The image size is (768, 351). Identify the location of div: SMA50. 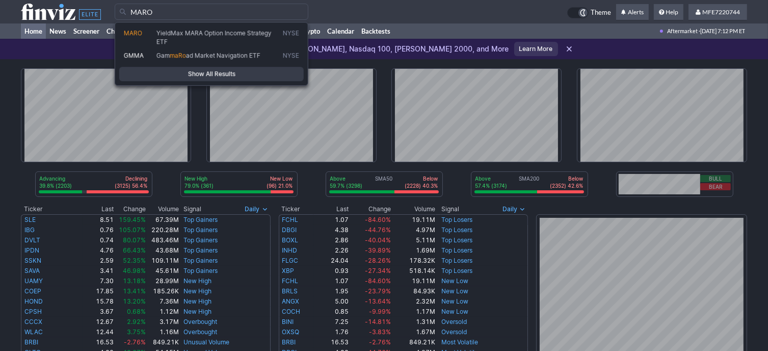
(384, 183).